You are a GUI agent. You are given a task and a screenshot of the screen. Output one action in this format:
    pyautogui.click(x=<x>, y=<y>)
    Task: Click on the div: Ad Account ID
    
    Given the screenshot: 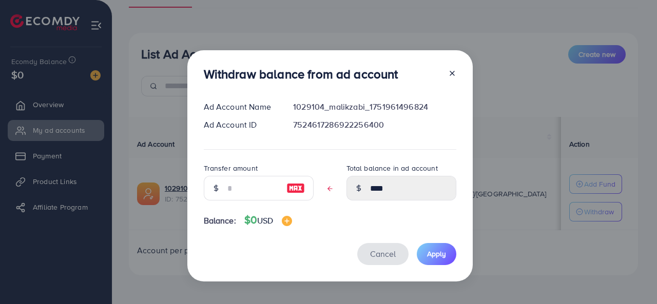 What is the action you would take?
    pyautogui.click(x=240, y=125)
    